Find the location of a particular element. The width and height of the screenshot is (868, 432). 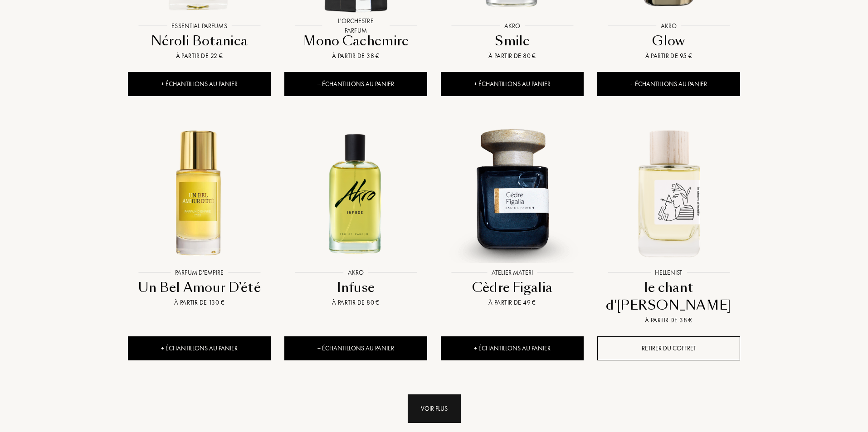

img: le chant d'Achille Hellenist is located at coordinates (668, 192).